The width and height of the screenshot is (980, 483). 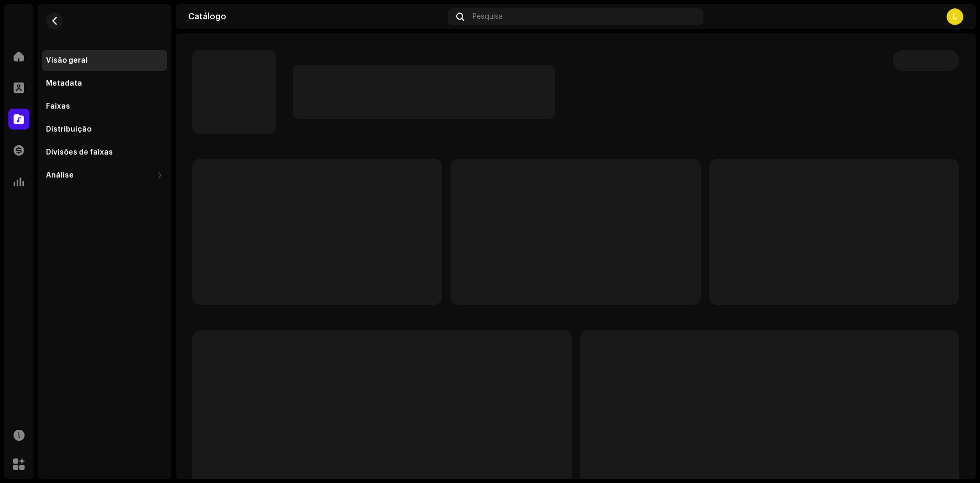 What do you see at coordinates (316, 17) in the screenshot?
I see `div: Catálogo` at bounding box center [316, 17].